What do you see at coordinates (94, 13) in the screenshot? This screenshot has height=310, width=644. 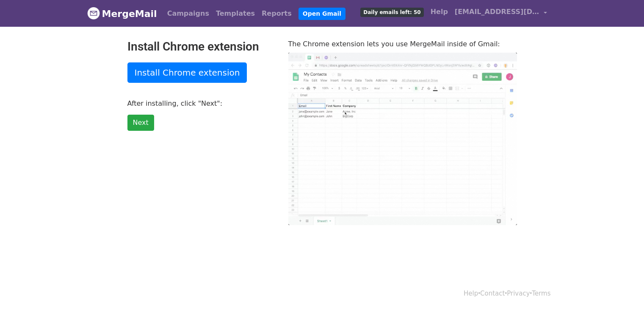 I see `img: MergeMail logo` at bounding box center [94, 13].